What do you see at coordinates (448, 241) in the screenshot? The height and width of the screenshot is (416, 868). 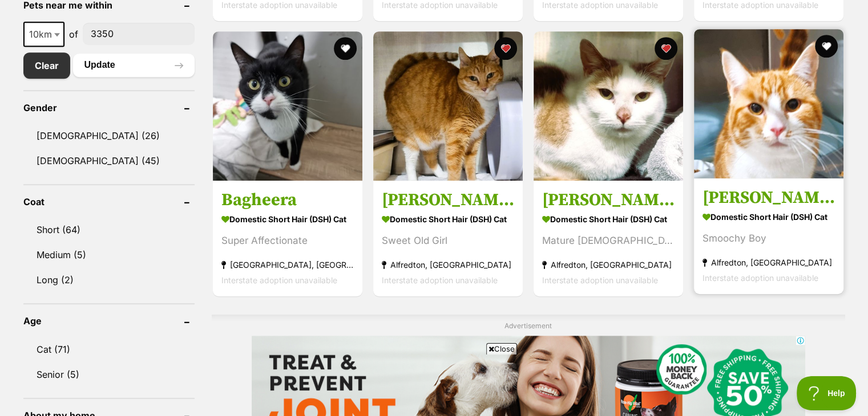 I see `div: Sweet Old Girl` at bounding box center [448, 241].